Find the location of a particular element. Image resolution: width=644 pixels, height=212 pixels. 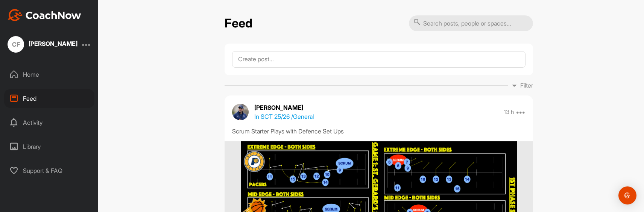

div: Feed is located at coordinates (49, 98).